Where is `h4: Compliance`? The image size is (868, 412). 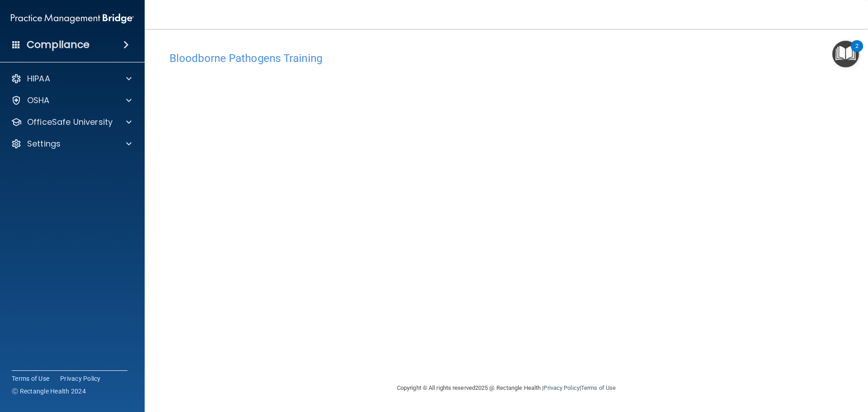 h4: Compliance is located at coordinates (58, 45).